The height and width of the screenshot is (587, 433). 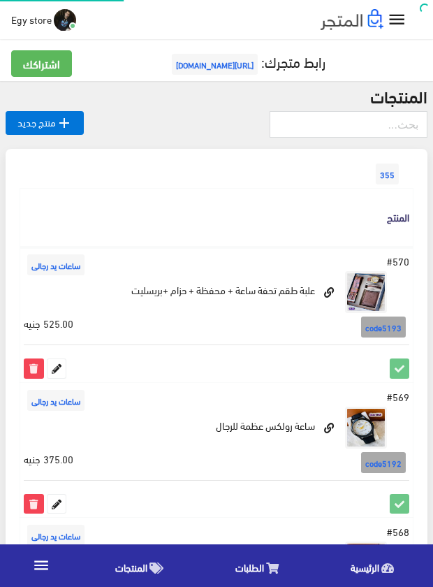 What do you see at coordinates (43, 20) in the screenshot?
I see `a: ... Egy store` at bounding box center [43, 20].